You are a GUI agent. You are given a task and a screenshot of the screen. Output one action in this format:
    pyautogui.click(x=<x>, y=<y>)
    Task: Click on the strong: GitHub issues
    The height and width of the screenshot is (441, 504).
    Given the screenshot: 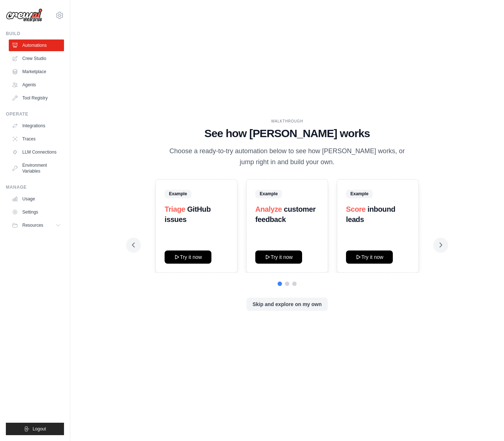 What is the action you would take?
    pyautogui.click(x=187, y=215)
    